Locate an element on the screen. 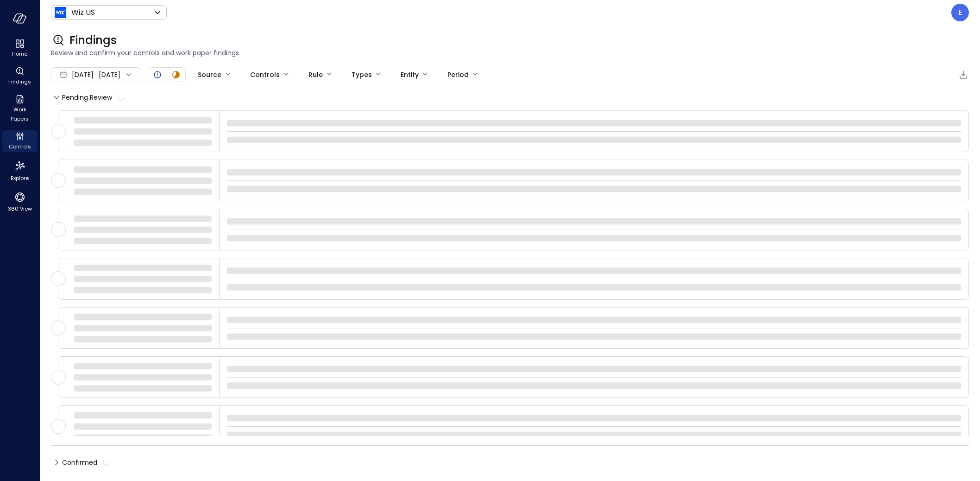 The image size is (980, 481). span: Controls is located at coordinates (20, 146).